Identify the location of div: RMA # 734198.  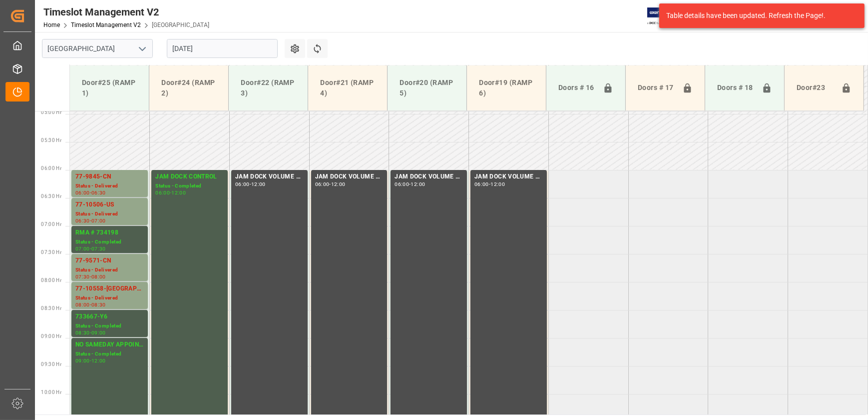
(109, 233).